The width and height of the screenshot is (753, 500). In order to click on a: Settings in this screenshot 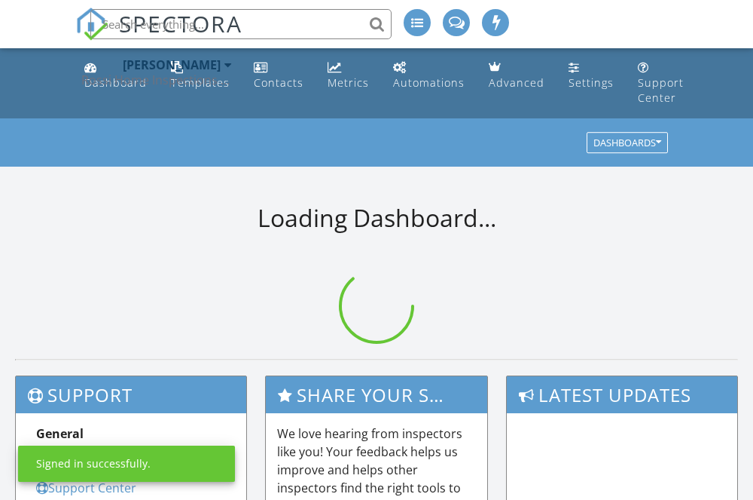, I will do `click(591, 75)`.